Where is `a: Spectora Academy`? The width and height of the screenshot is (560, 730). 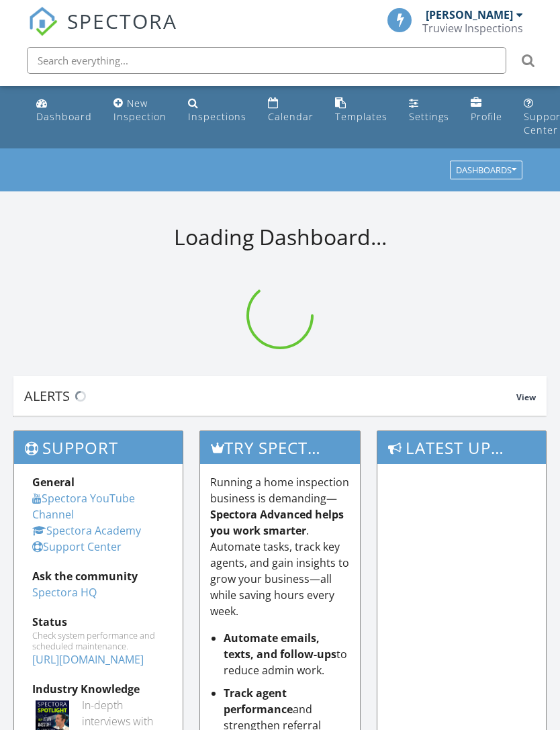
a: Spectora Academy is located at coordinates (87, 530).